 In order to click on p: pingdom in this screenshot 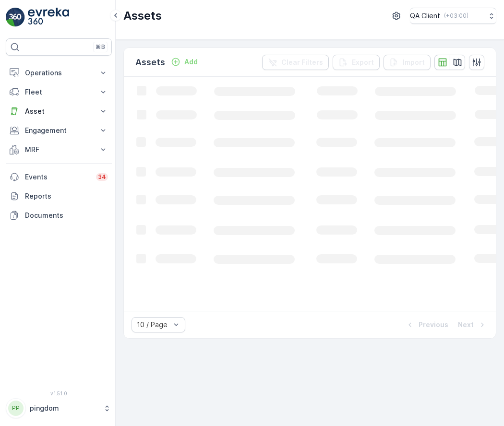, I will do `click(64, 408)`.